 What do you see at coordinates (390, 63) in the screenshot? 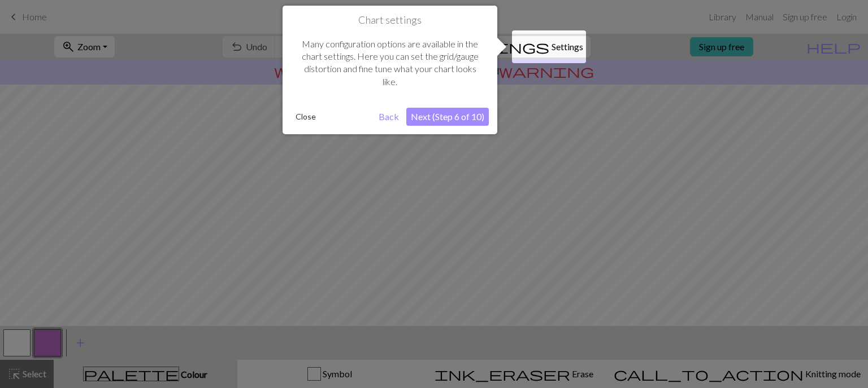
I see `div: Many configuration options are available in the chart settings. Here you can set the grid/gauge d...` at bounding box center [390, 63].